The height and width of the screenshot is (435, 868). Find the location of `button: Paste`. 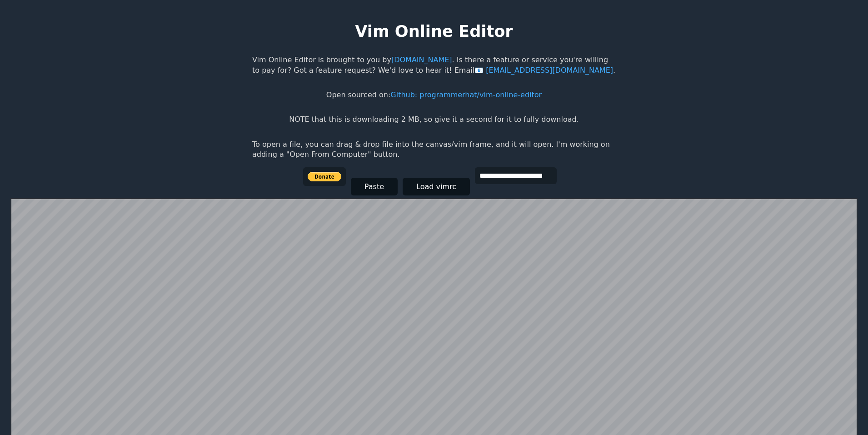

button: Paste is located at coordinates (374, 186).